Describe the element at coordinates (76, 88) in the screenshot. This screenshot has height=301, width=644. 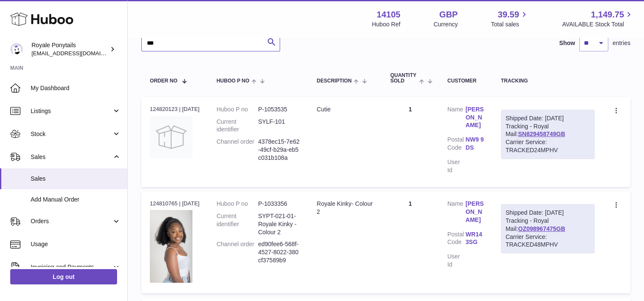
I see `span: My Dashboard` at that location.